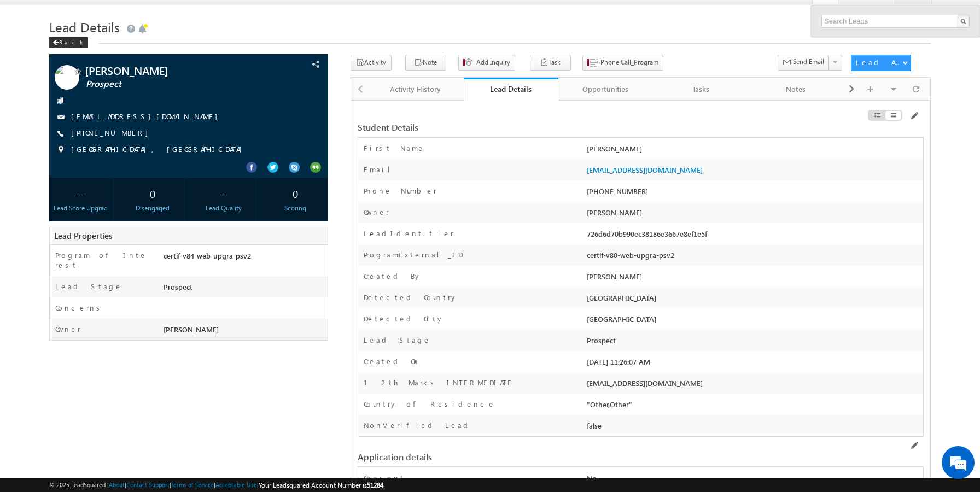  I want to click on button: Task, so click(550, 63).